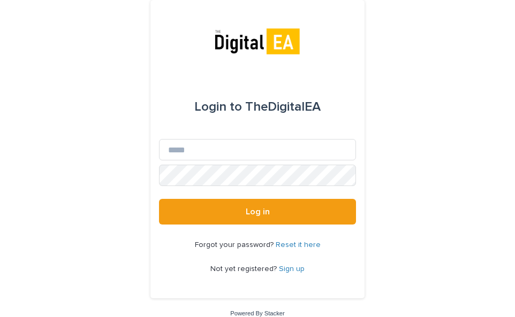 This screenshot has height=317, width=515. Describe the element at coordinates (258, 212) in the screenshot. I see `span: Log in` at that location.